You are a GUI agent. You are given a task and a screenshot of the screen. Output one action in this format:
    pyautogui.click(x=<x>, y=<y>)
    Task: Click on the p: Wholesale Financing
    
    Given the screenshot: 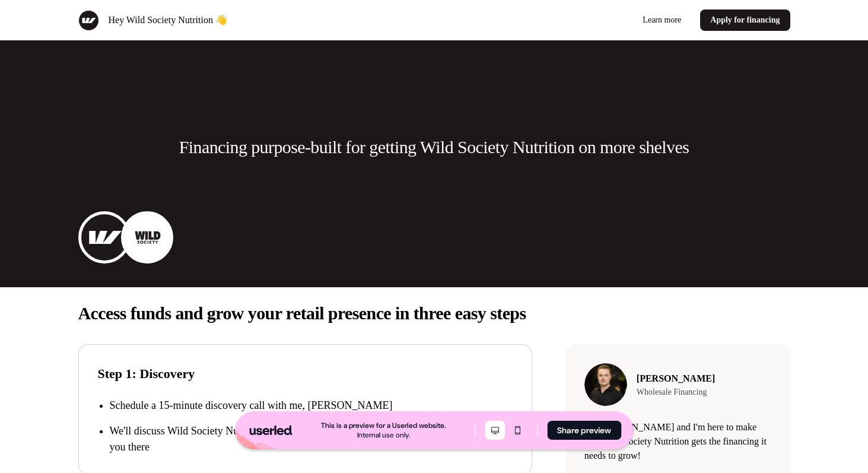 What is the action you would take?
    pyautogui.click(x=676, y=392)
    